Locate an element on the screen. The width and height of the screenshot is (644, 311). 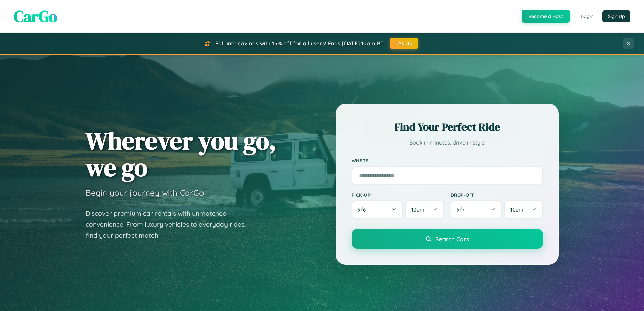
h1: Wherever you go, we go is located at coordinates (181, 154).